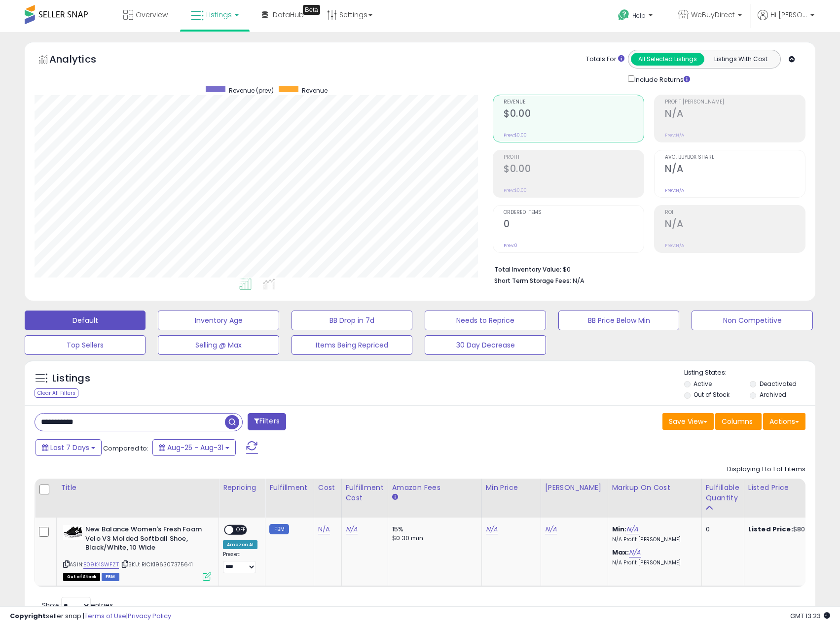 The image size is (840, 626). What do you see at coordinates (646, 269) in the screenshot?
I see `li: $0` at bounding box center [646, 269].